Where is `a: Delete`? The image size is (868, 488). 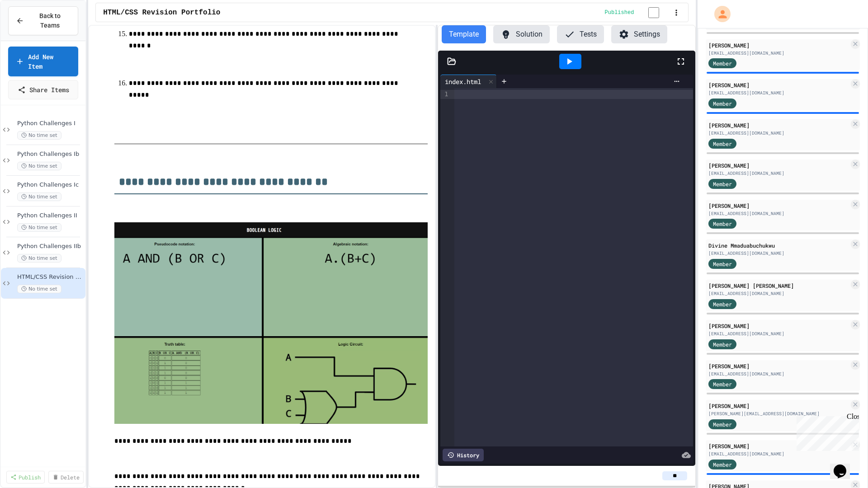
a: Delete is located at coordinates (66, 478).